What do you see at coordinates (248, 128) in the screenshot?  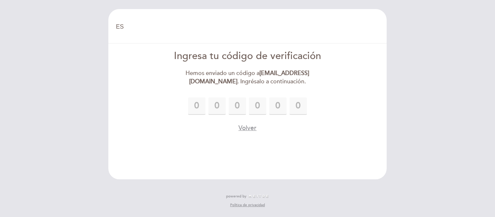 I see `button: Volver` at bounding box center [248, 128].